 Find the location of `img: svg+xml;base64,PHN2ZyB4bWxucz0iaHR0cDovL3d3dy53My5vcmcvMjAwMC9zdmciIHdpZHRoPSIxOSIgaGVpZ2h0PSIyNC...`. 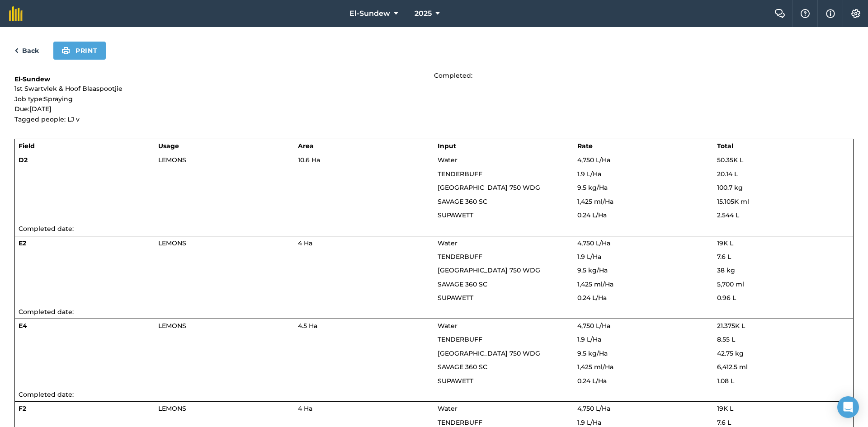

img: svg+xml;base64,PHN2ZyB4bWxucz0iaHR0cDovL3d3dy53My5vcmcvMjAwMC9zdmciIHdpZHRoPSIxOSIgaGVpZ2h0PSIyNC... is located at coordinates (66, 50).